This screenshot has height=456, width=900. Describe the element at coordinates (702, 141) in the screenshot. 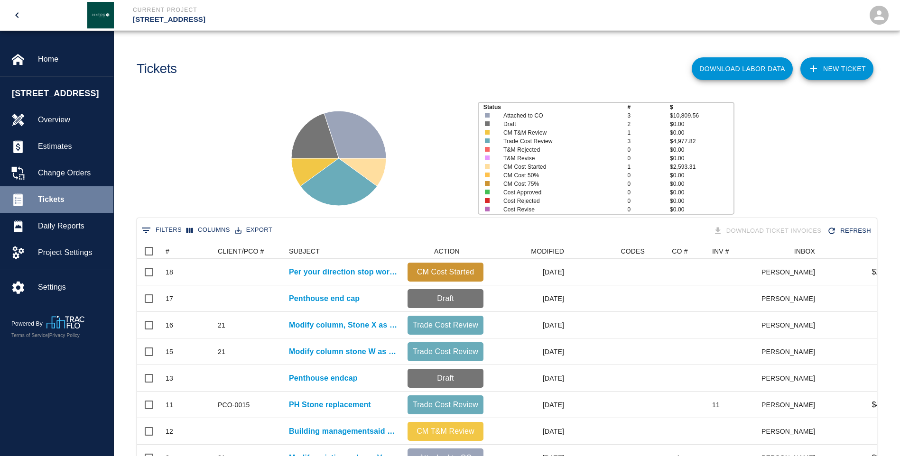

I see `p: $4,977.82` at that location.